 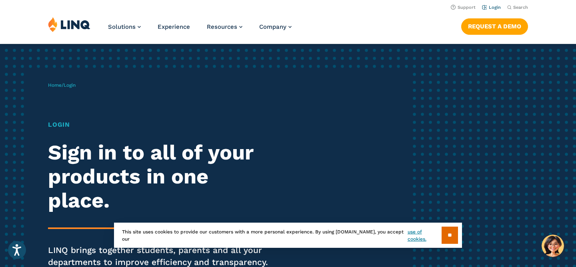 What do you see at coordinates (273, 27) in the screenshot?
I see `span: Company` at bounding box center [273, 27].